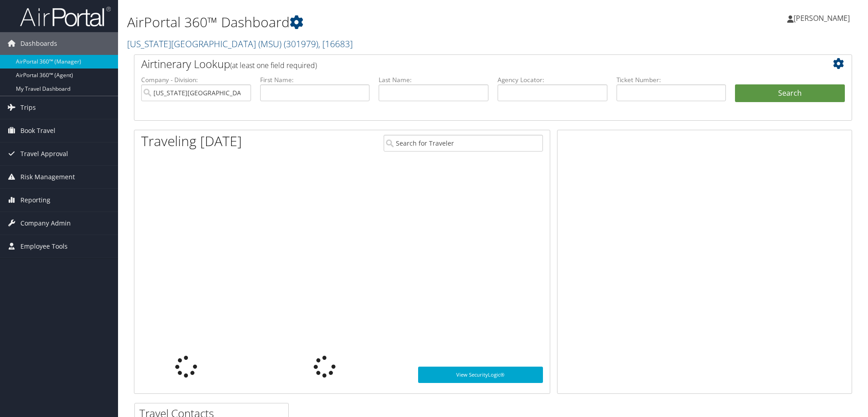 The width and height of the screenshot is (868, 417). Describe the element at coordinates (371, 22) in the screenshot. I see `h1: AirPortal 360™ Dashboard` at that location.